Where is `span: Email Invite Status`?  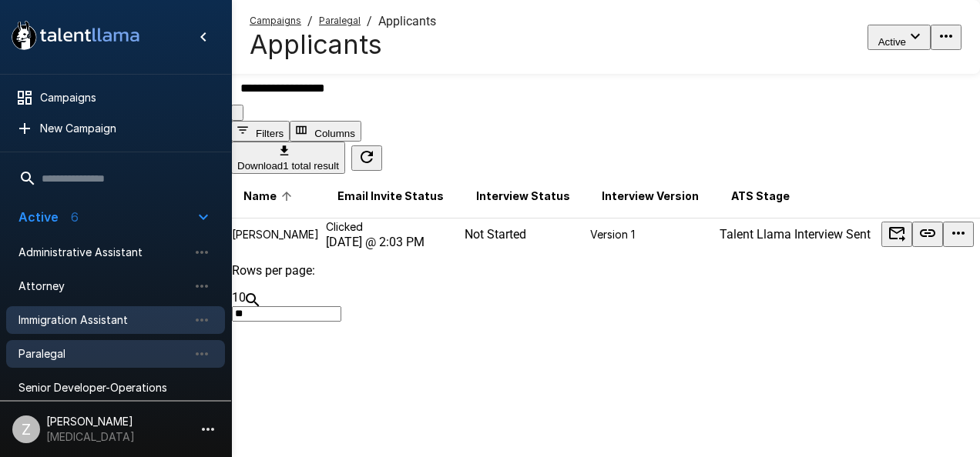
span: Email Invite Status is located at coordinates (391, 196).